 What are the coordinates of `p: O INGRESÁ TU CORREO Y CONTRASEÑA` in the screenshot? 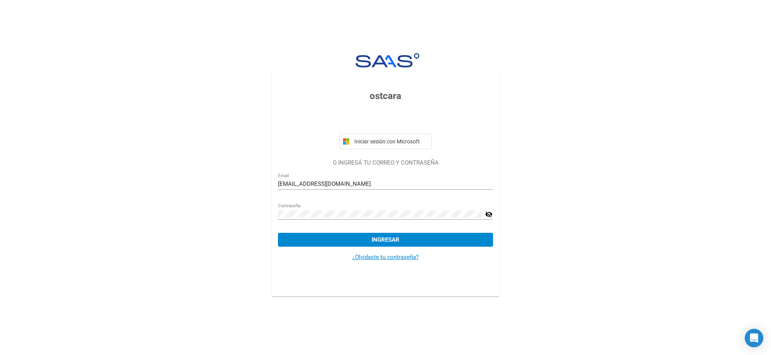 It's located at (385, 163).